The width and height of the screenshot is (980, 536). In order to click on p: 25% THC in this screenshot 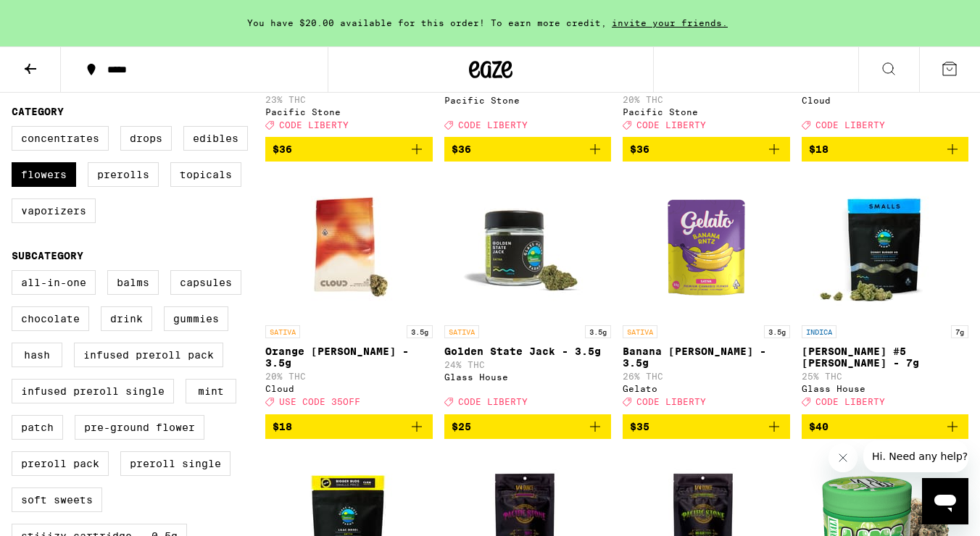, I will do `click(886, 376)`.